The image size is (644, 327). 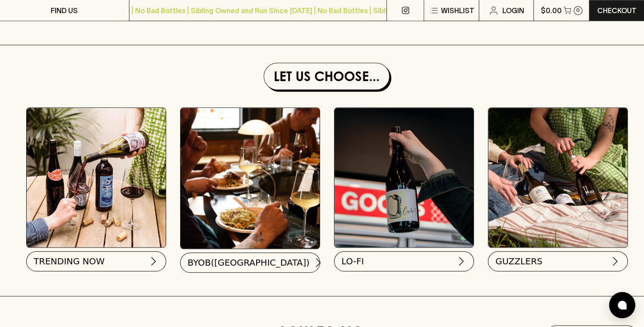 What do you see at coordinates (514, 11) in the screenshot?
I see `p: Login` at bounding box center [514, 11].